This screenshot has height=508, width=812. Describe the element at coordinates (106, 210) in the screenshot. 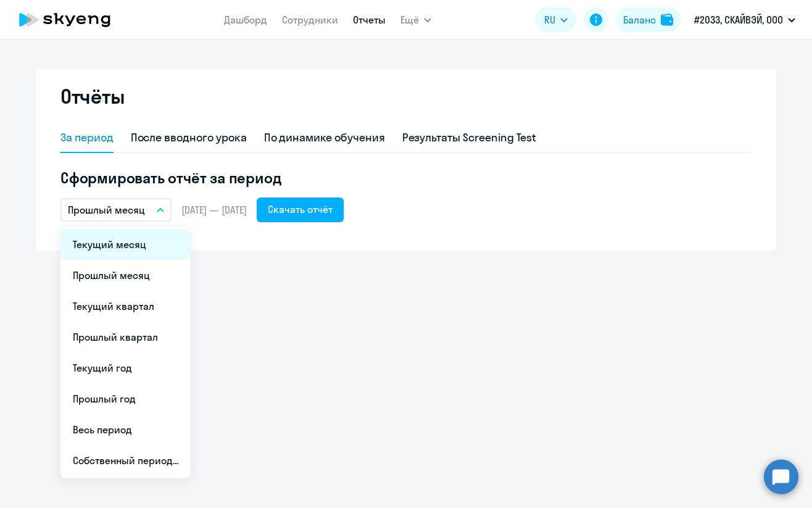

I see `p: Прошлый месяц` at that location.